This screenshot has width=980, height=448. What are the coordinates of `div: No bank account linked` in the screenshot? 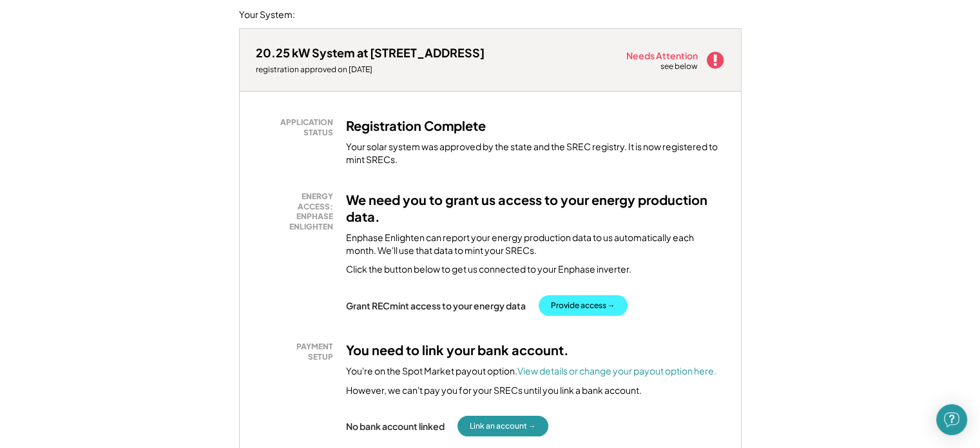 It's located at (395, 426).